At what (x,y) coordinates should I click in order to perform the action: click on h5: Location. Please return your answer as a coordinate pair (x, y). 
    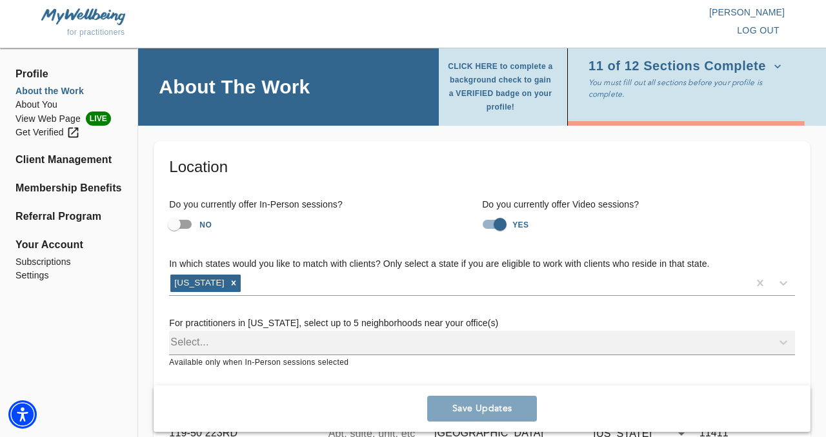
    Looking at the image, I should click on (482, 167).